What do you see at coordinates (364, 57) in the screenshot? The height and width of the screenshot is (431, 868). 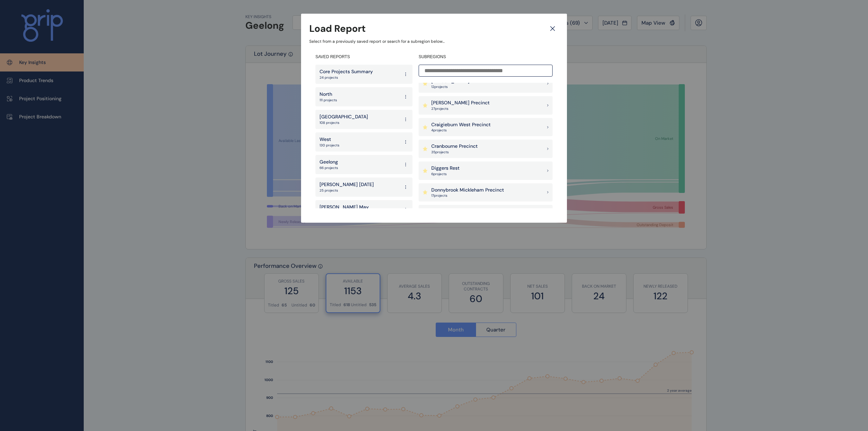 I see `h4: SAVED REPORTS` at bounding box center [364, 57].